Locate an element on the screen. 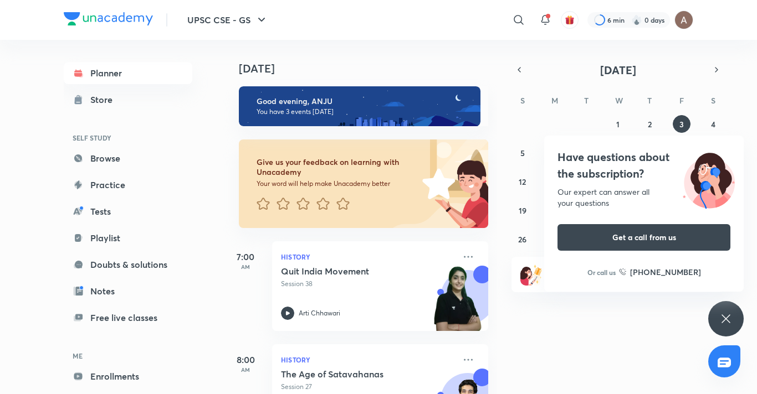 The height and width of the screenshot is (394, 757). abbr: Sunday is located at coordinates (522, 100).